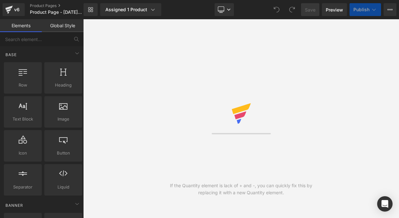  I want to click on span: Text Block, so click(23, 119).